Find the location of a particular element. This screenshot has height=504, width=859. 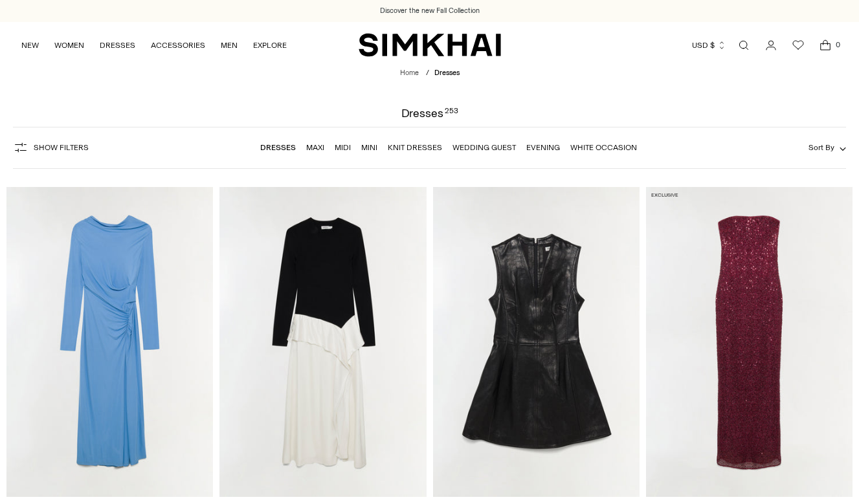

a: Mini is located at coordinates (369, 148).